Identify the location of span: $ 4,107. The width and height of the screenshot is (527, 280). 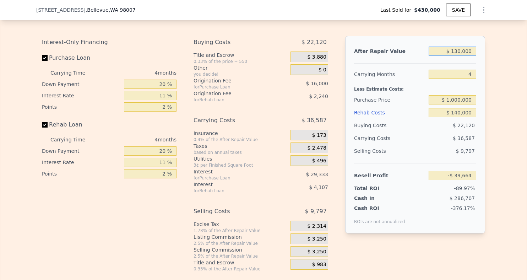
(318, 187).